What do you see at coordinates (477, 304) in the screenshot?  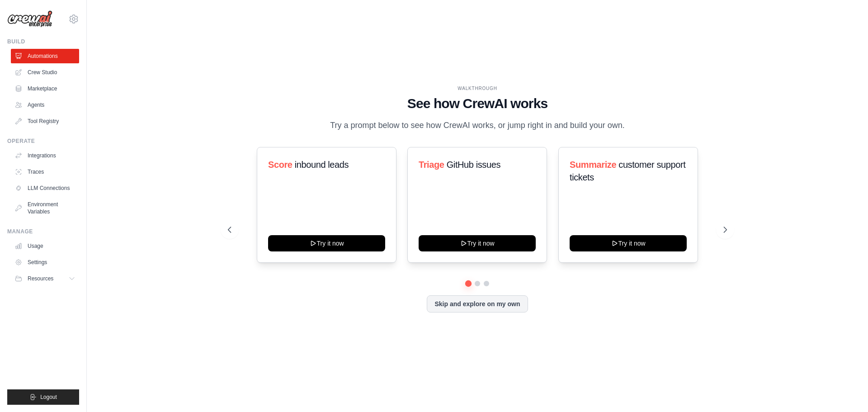 I see `button: Skip and explore on my own` at bounding box center [477, 304].